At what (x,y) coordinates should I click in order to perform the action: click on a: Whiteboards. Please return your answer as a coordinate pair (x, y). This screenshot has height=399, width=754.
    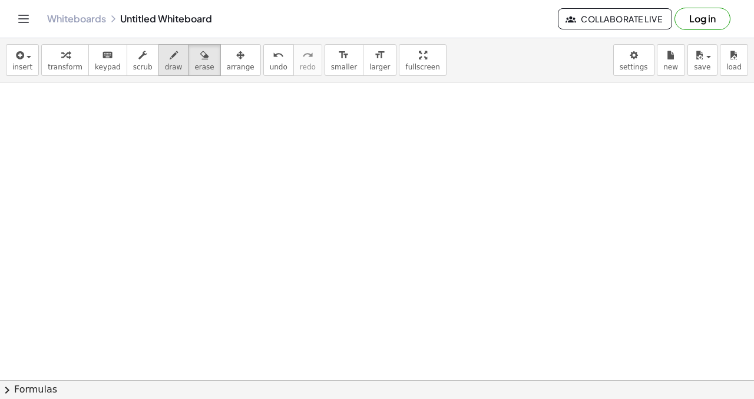
    Looking at the image, I should click on (77, 19).